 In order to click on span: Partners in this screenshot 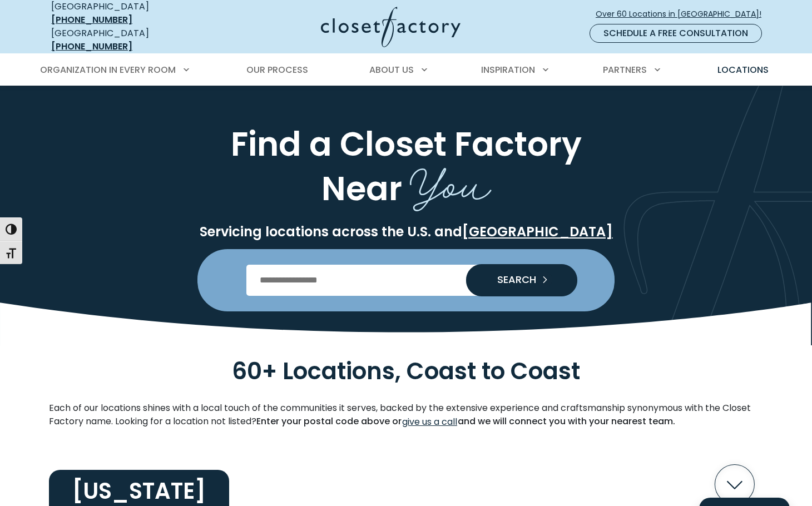, I will do `click(624, 70)`.